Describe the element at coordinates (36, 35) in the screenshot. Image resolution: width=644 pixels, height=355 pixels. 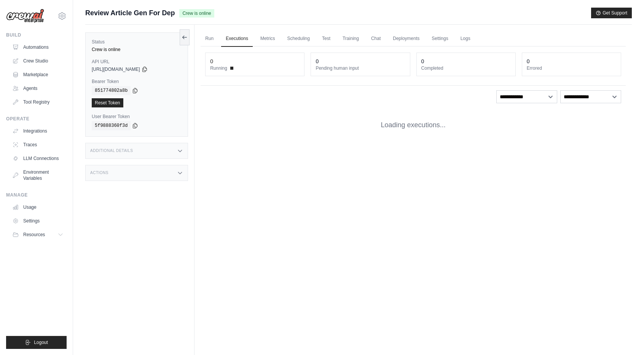
I see `div: Build` at that location.